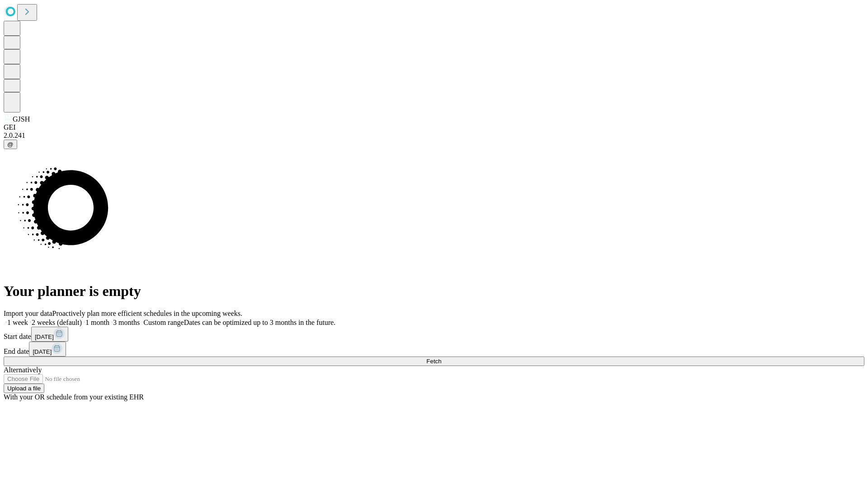  I want to click on div: 2.0.241, so click(434, 136).